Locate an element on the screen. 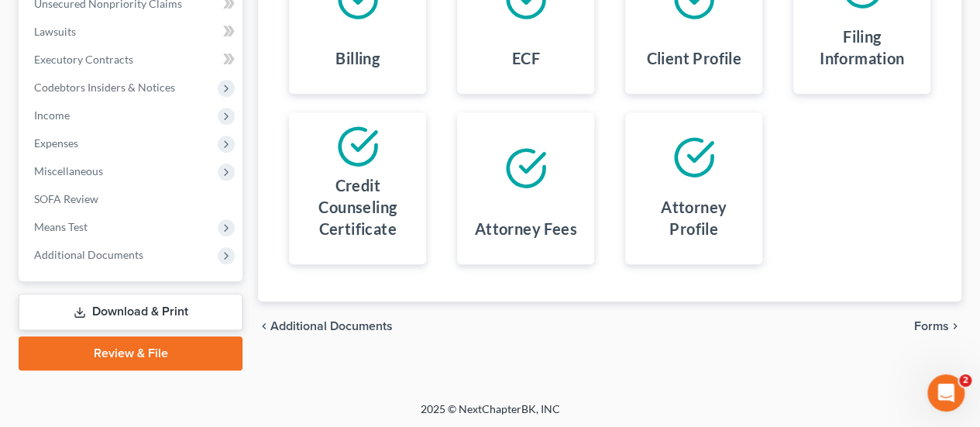 The width and height of the screenshot is (980, 427). span: Miscellaneous is located at coordinates (68, 170).